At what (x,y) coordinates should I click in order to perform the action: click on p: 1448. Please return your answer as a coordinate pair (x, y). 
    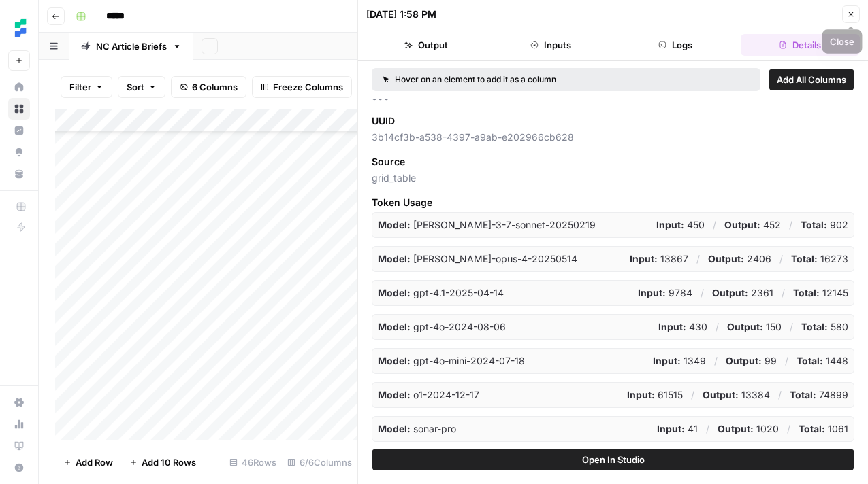
    Looking at the image, I should click on (822, 361).